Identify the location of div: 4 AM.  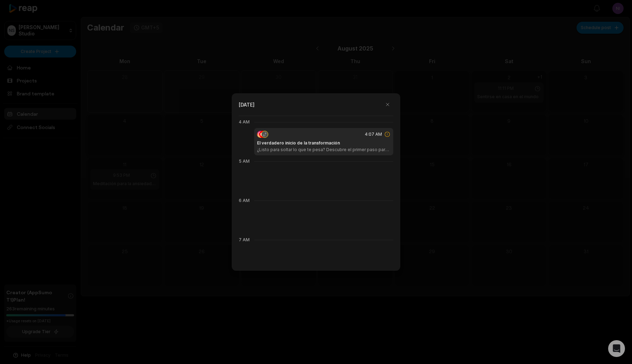
(245, 122).